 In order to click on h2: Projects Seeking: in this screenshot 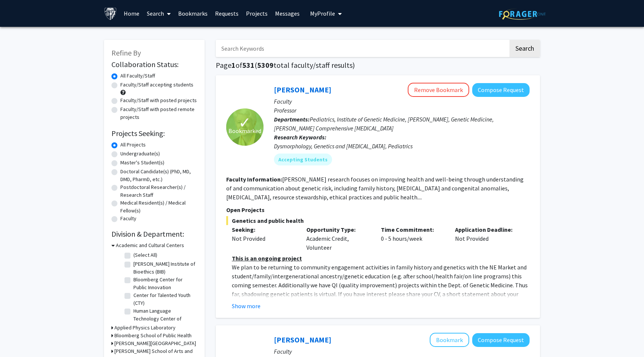, I will do `click(154, 133)`.